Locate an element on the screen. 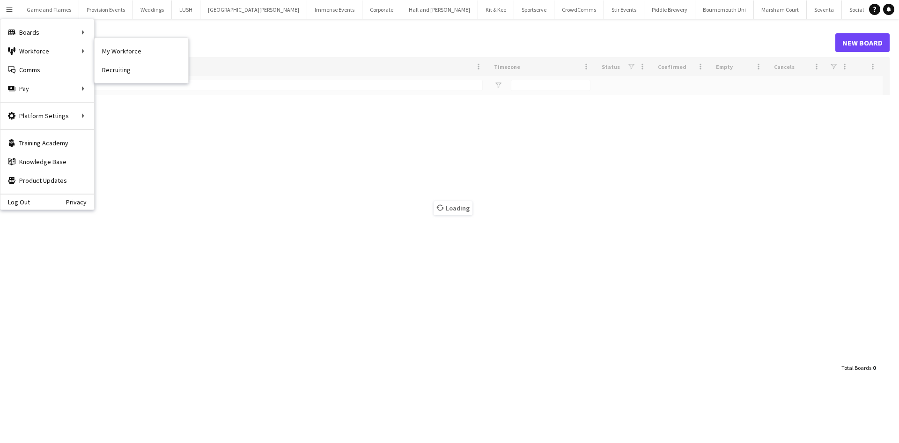  button: Provision Events is located at coordinates (106, 9).